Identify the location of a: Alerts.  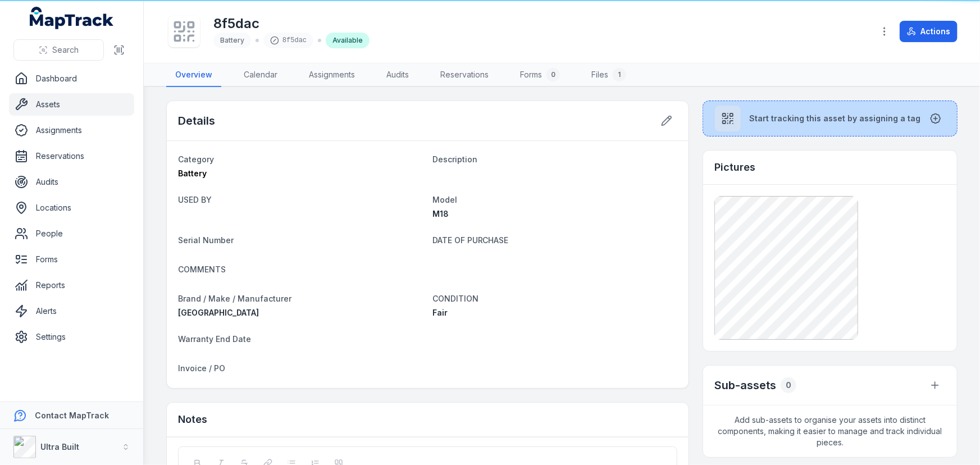
(71, 311).